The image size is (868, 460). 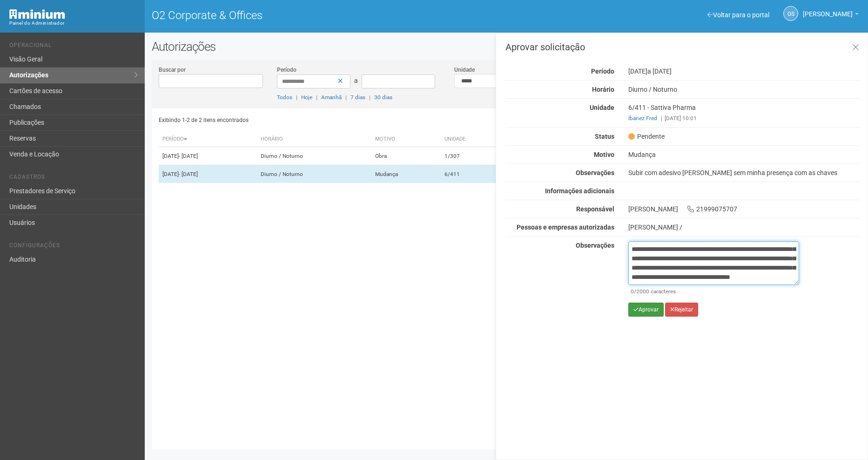 What do you see at coordinates (406, 140) in the screenshot?
I see `th: Motivo` at bounding box center [406, 140].